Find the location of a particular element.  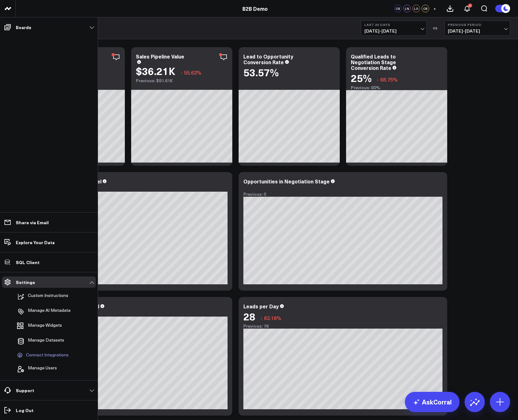

div: LN is located at coordinates (407, 9).